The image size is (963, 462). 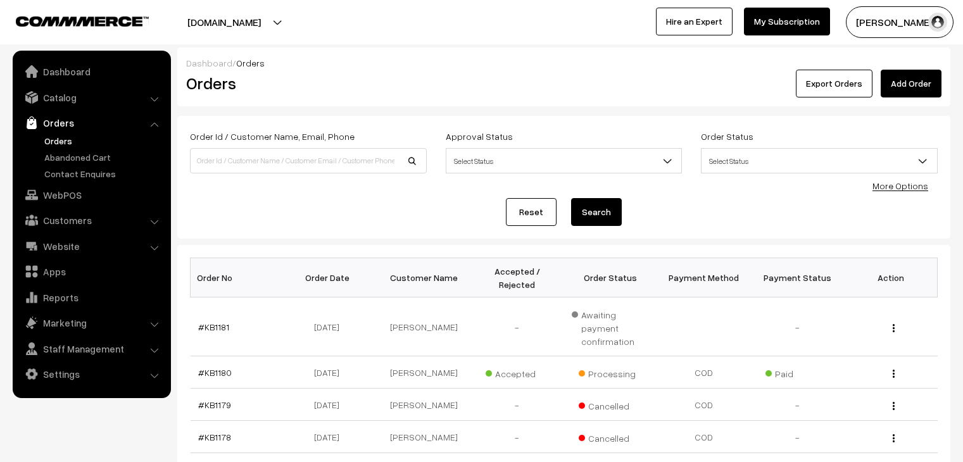 What do you see at coordinates (91, 246) in the screenshot?
I see `a: Website` at bounding box center [91, 246].